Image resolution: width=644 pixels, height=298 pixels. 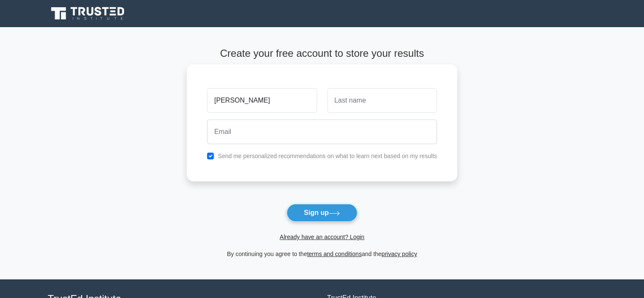 I want to click on button: Sign up, so click(x=322, y=212).